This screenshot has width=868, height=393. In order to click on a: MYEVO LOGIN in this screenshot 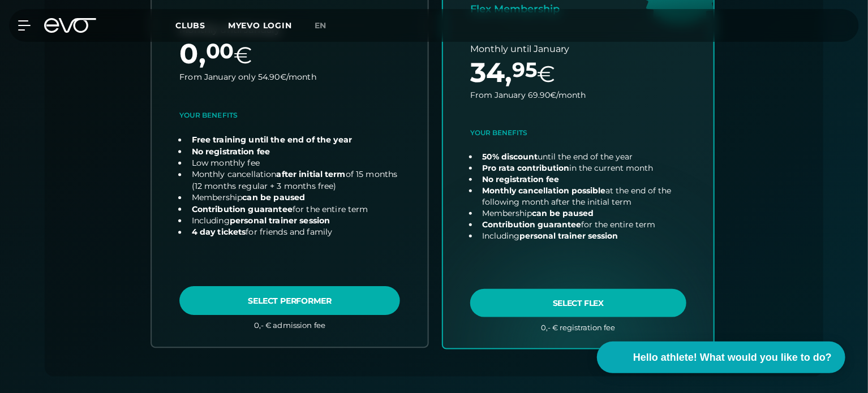, I will do `click(260, 25)`.